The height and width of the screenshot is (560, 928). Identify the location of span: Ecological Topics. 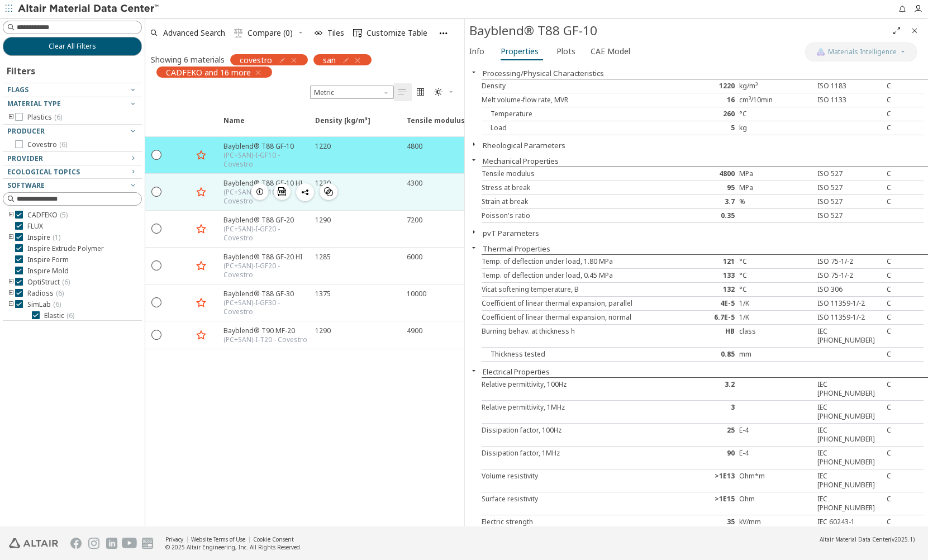
(44, 172).